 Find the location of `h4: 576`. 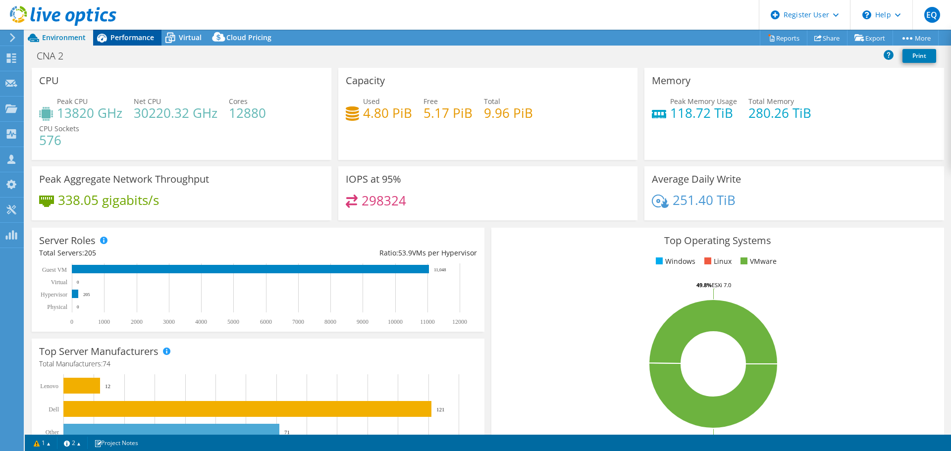

h4: 576 is located at coordinates (59, 140).